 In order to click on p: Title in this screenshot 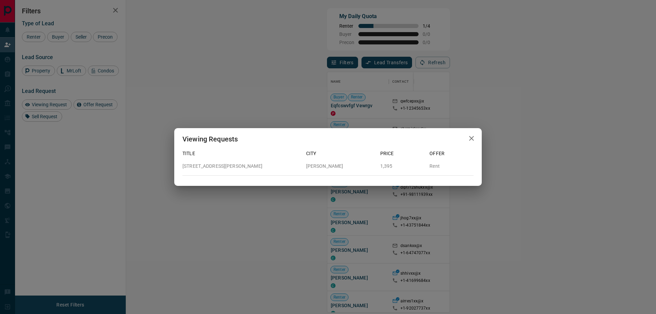, I will do `click(242, 153)`.